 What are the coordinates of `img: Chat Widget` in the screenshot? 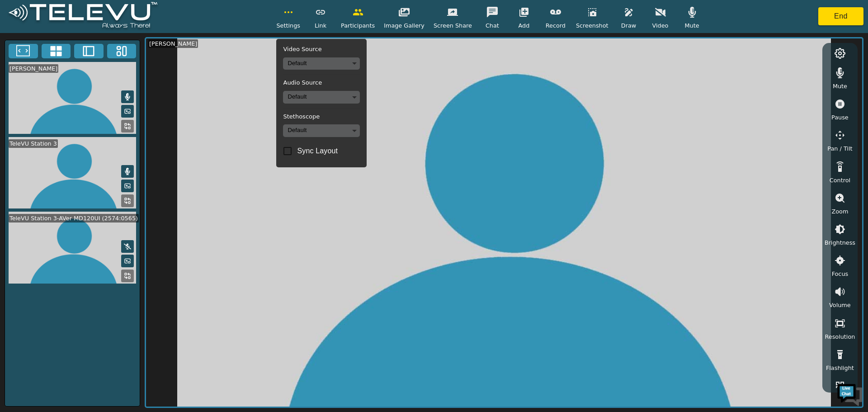 It's located at (850, 393).